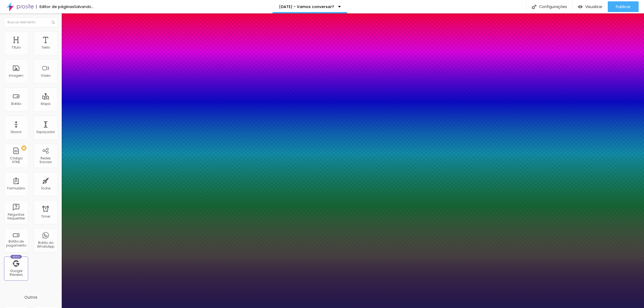 This screenshot has width=644, height=308. Describe the element at coordinates (83, 7) in the screenshot. I see `div: Salvando...` at that location.